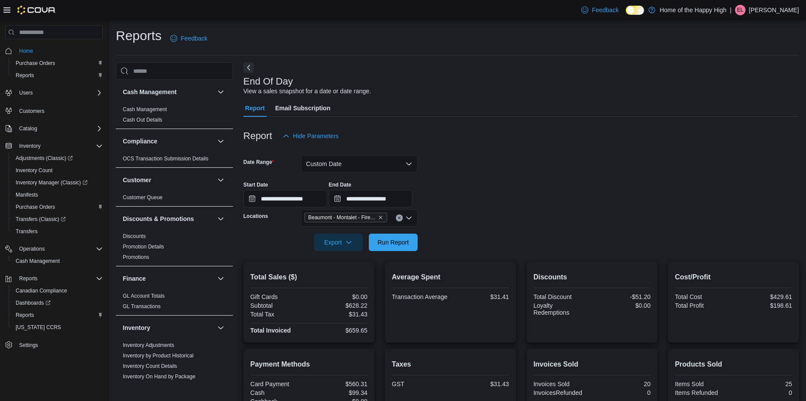  I want to click on div: $31.41, so click(480, 297).